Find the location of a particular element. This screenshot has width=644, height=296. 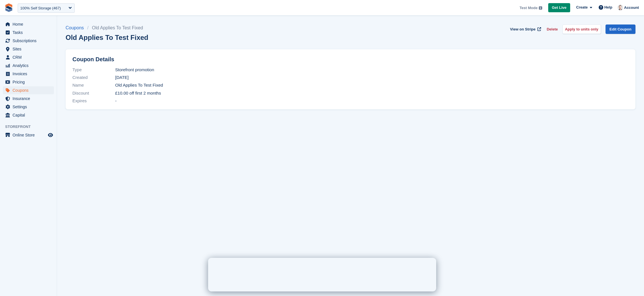

span: Coupons is located at coordinates (29, 91).